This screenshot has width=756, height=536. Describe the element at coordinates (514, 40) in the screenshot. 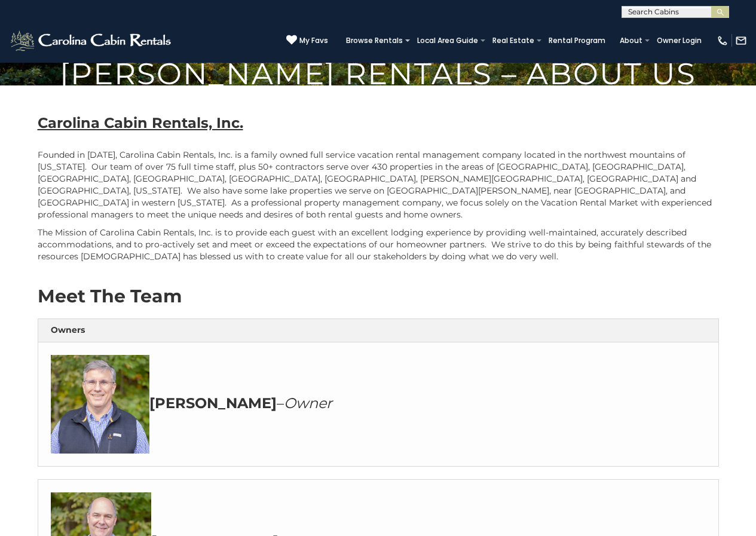

I see `a: Real Estate` at that location.